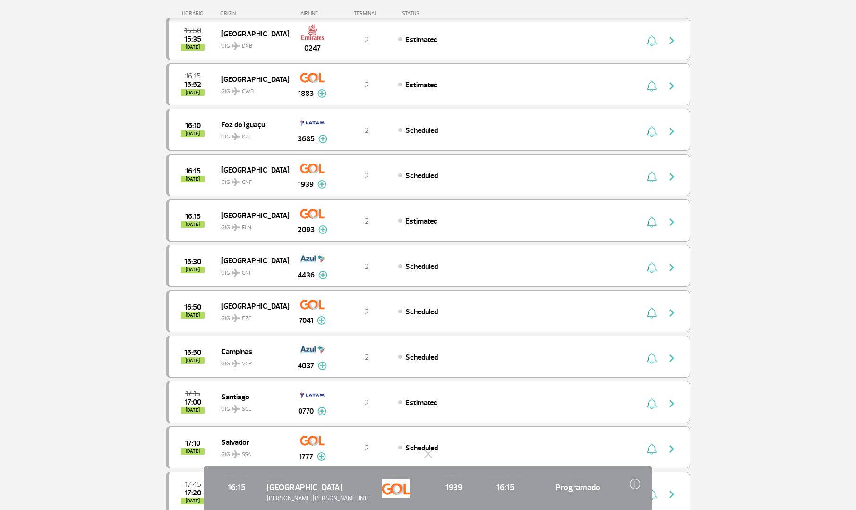 The width and height of the screenshot is (856, 510). What do you see at coordinates (247, 364) in the screenshot?
I see `span: VCP` at bounding box center [247, 364].